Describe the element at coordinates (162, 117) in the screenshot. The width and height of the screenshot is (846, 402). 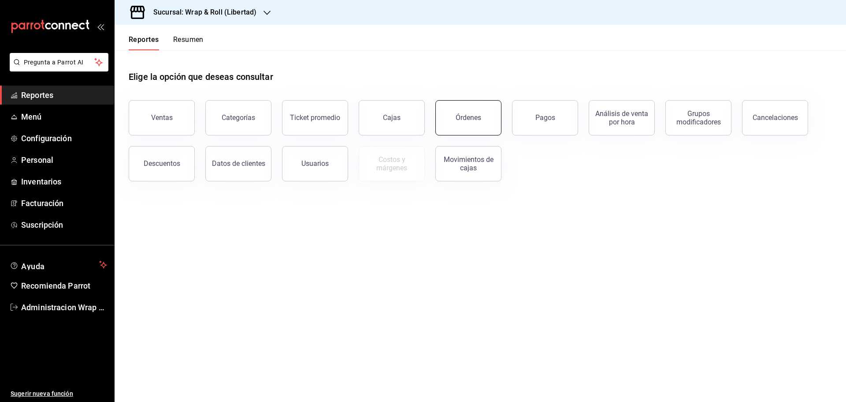
I see `div: Ventas` at that location.